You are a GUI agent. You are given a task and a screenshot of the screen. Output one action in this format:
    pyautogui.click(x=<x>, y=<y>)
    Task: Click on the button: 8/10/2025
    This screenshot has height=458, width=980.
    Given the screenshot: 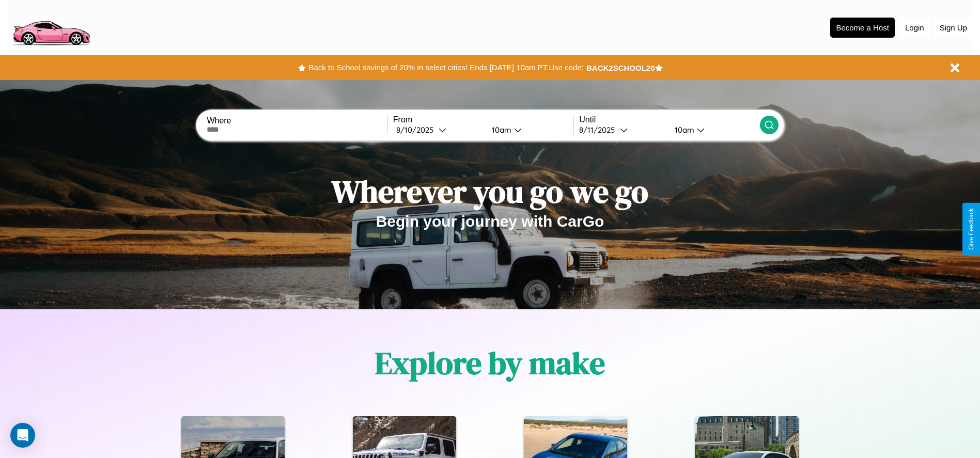 What is the action you would take?
    pyautogui.click(x=438, y=129)
    